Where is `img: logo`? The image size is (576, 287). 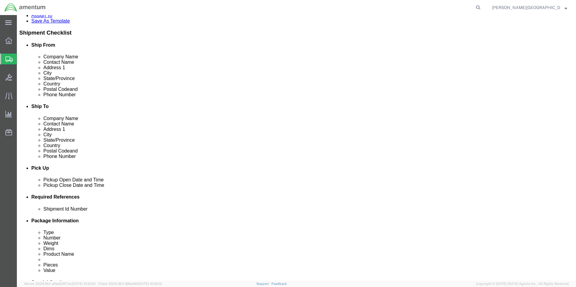 img: logo is located at coordinates (25, 8).